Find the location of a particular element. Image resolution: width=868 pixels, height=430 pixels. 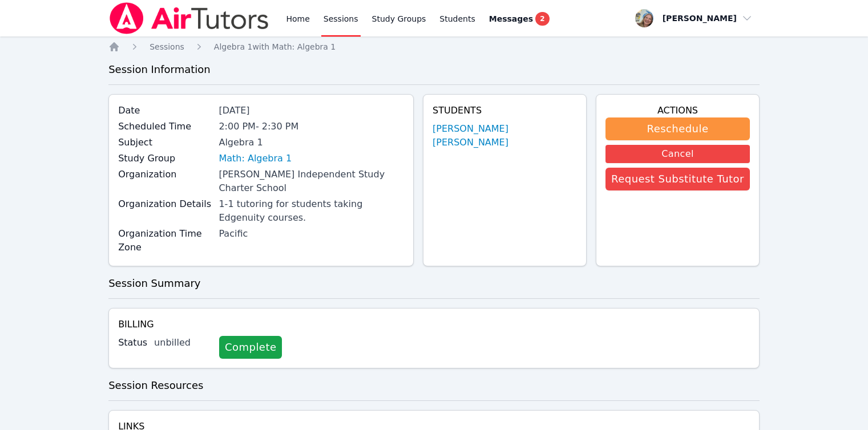

div: unbilled is located at coordinates (182, 343).